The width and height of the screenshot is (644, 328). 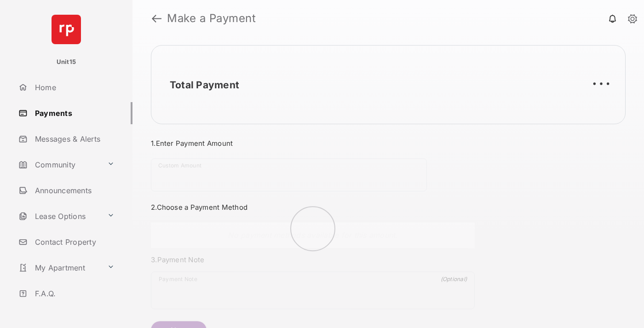 I want to click on h3: 1. Enter Payment Amount, so click(x=313, y=143).